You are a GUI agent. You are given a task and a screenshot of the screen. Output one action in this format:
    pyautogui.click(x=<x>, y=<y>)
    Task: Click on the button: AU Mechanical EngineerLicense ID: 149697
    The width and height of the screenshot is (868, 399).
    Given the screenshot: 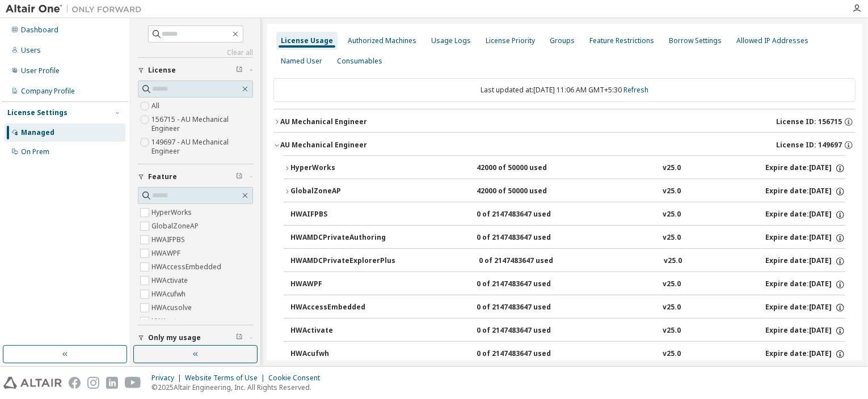 What is the action you would take?
    pyautogui.click(x=565, y=145)
    